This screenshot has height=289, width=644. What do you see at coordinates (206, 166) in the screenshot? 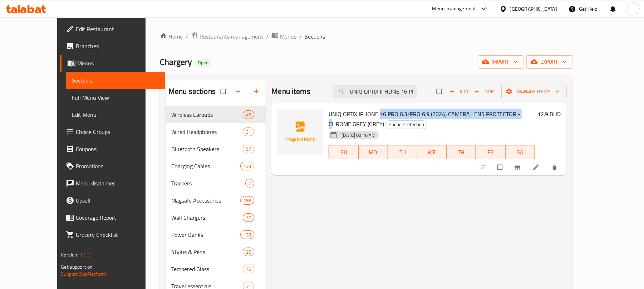
I see `span: Charging Cables` at bounding box center [206, 166].